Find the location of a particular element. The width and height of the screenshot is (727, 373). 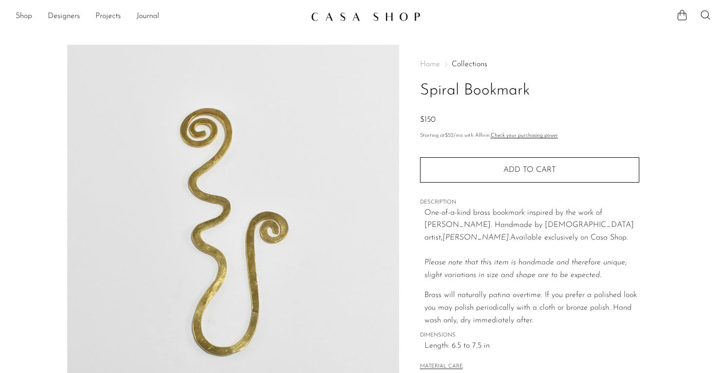

a: Shop is located at coordinates (24, 17).